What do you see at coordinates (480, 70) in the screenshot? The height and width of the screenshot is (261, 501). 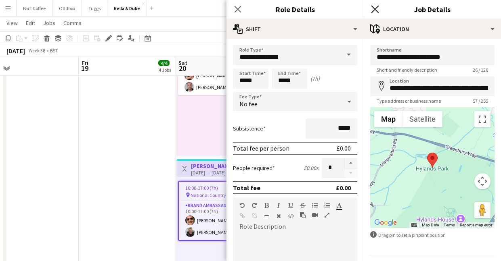 I see `span: 26 / 120` at bounding box center [480, 70].